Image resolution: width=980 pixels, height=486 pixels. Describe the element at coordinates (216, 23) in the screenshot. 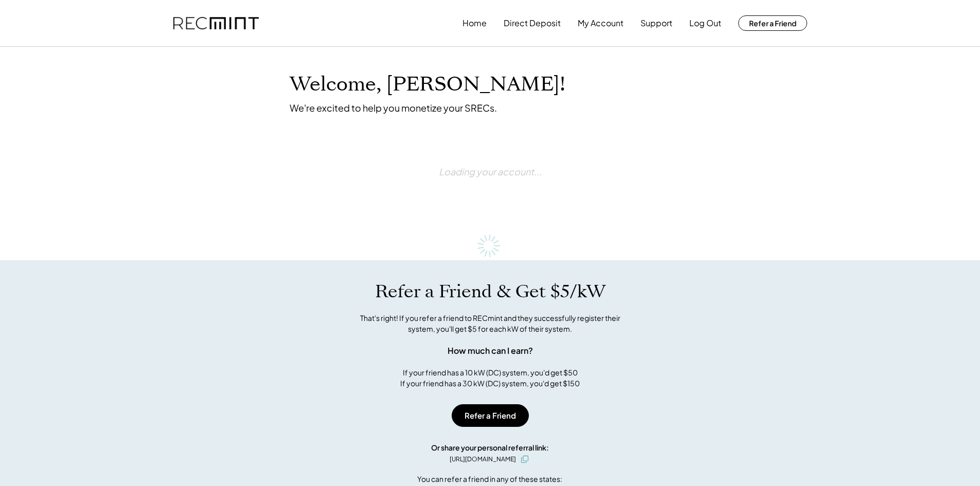

I see `img: recmint-logotype%403x.png` at that location.